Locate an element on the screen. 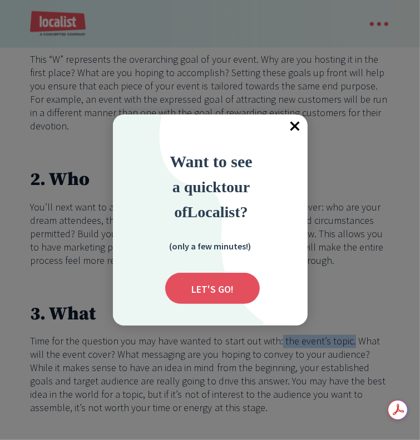 This screenshot has width=420, height=440. div: Want to see a quick tour of Localist? is located at coordinates (211, 186).